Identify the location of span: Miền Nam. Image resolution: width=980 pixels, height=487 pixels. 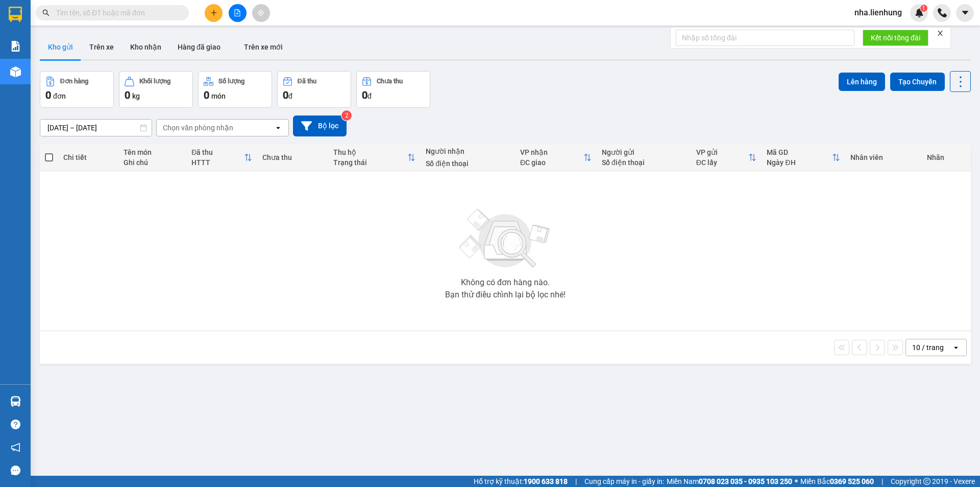
(730, 482).